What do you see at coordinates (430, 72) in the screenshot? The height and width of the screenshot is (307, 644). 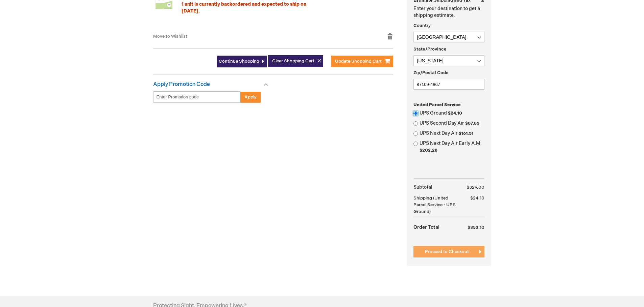 I see `span: Zip/Postal Code` at bounding box center [430, 72].